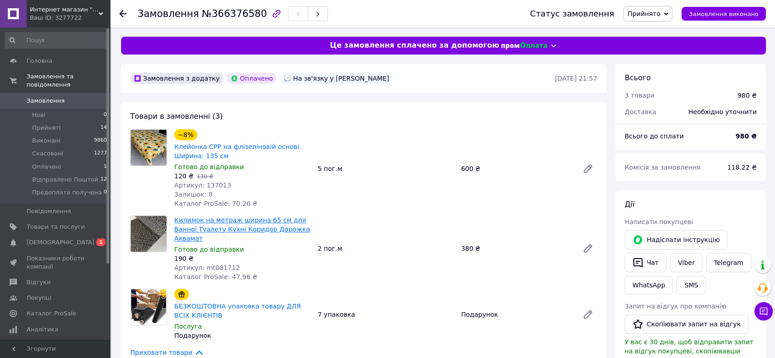 The width and height of the screenshot is (775, 358). I want to click on a: БЕЗКОШТОВНА упаковка товару ДЛЯ ВСІХ КЛІЄНТІВ, so click(237, 311).